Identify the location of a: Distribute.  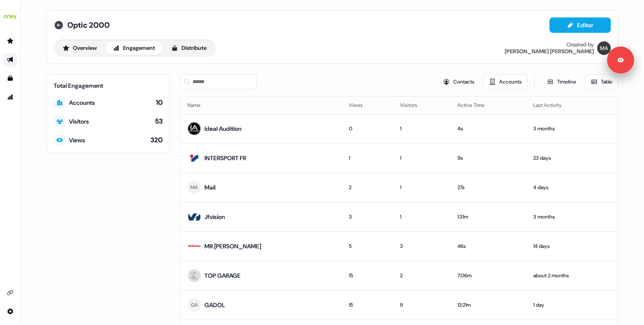
(189, 48).